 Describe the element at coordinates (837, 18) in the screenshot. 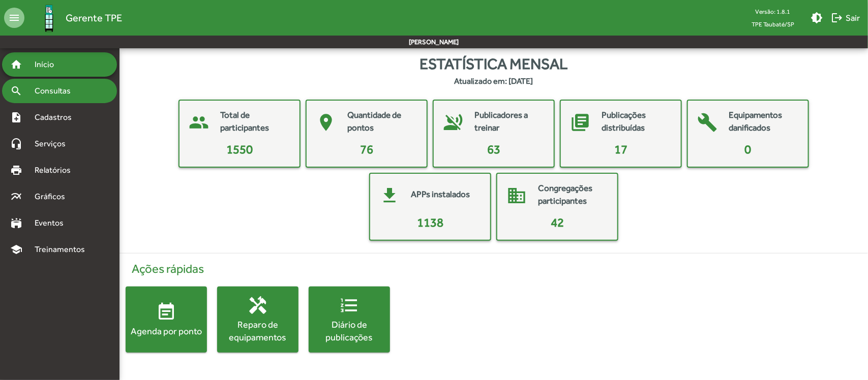

I see `mat-icon: logout` at that location.